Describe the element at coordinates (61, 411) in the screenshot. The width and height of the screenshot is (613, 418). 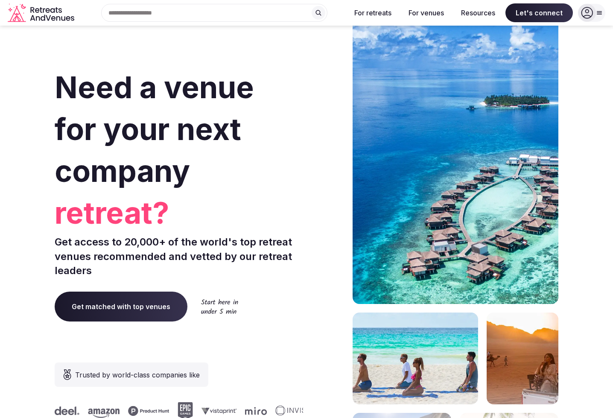
I see `svg: Deel company logo` at that location.